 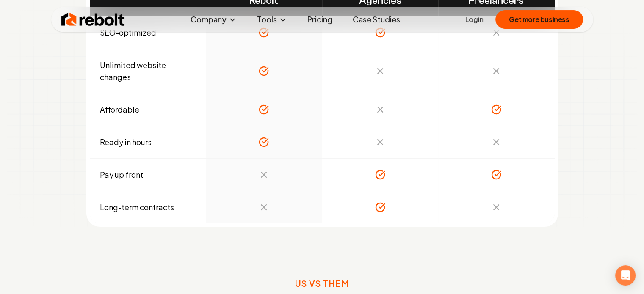 I want to click on p: Us Vs Them, so click(x=322, y=283).